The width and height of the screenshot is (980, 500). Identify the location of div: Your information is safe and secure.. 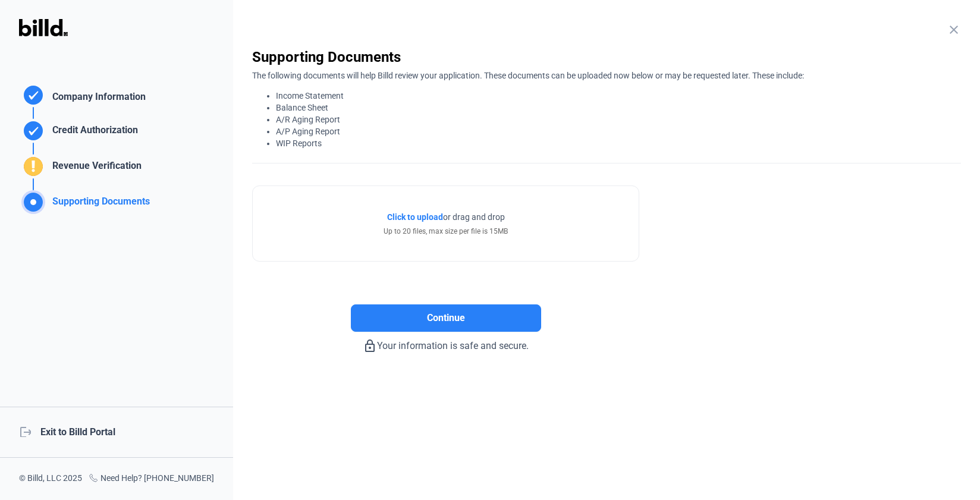
(446, 343).